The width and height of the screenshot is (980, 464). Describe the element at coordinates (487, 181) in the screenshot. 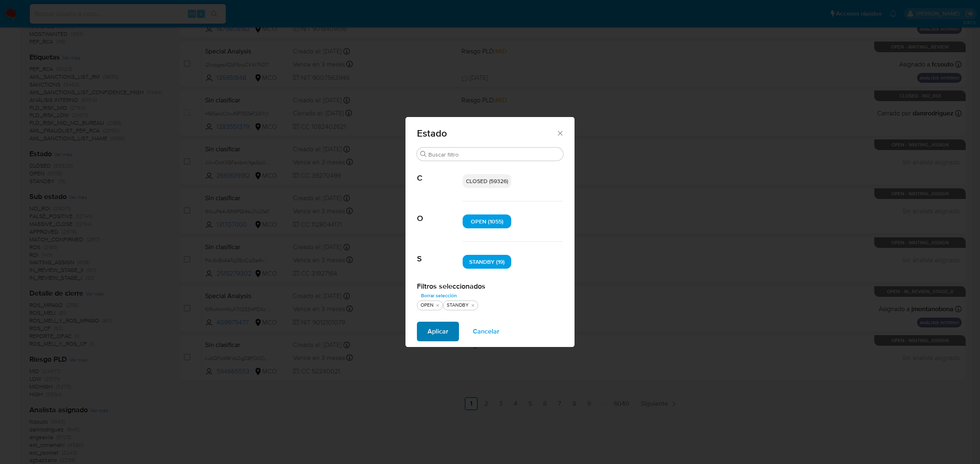

I see `span: CLOSED (59326)` at that location.